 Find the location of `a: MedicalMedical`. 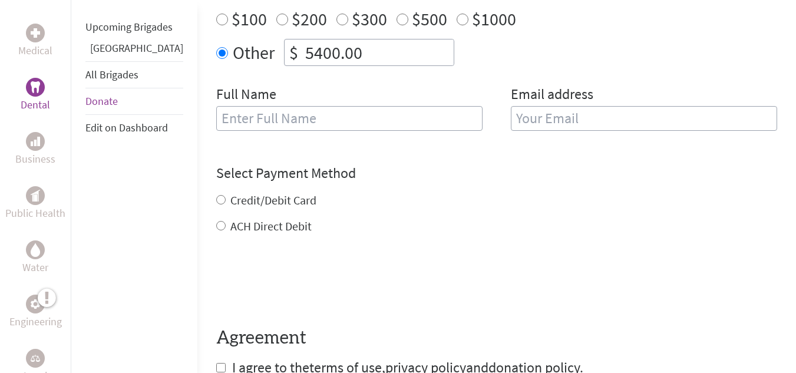

a: MedicalMedical is located at coordinates (35, 41).